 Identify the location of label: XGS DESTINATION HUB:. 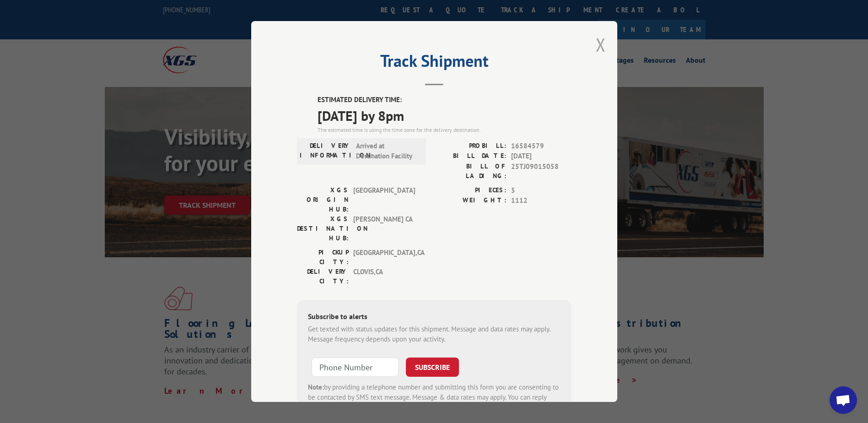
(323, 228).